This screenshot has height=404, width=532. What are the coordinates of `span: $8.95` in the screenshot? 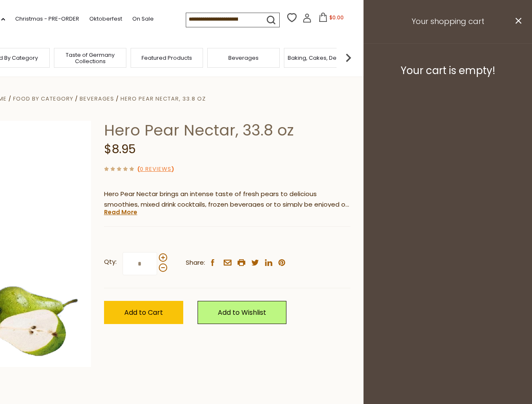 It's located at (119, 149).